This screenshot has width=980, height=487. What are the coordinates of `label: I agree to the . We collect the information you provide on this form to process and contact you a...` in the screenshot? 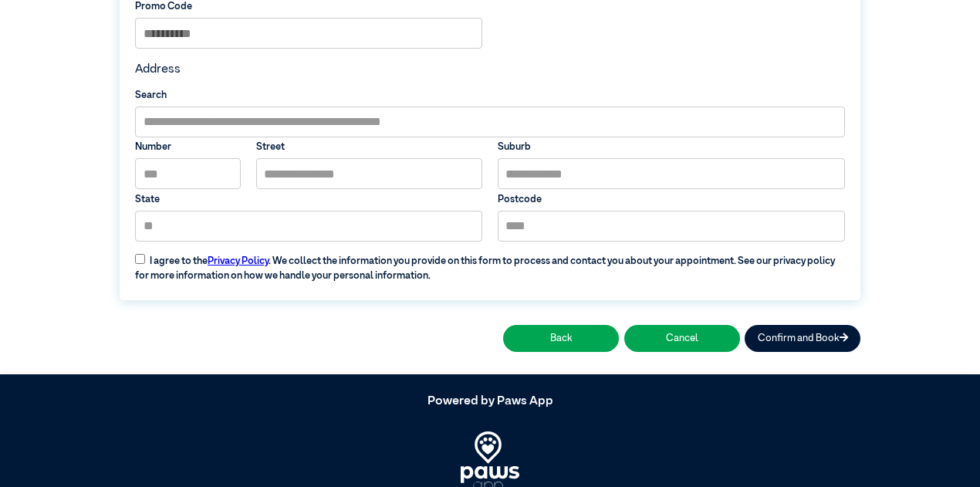 It's located at (490, 263).